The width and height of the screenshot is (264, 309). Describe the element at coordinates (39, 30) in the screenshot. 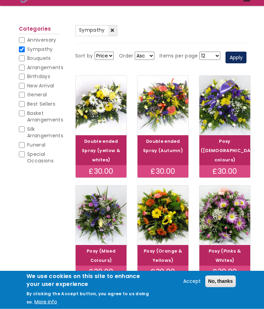

I see `h2: Categories` at that location.